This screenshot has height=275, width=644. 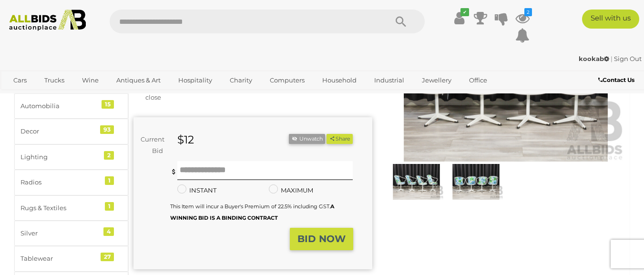 What do you see at coordinates (522, 18) in the screenshot?
I see `a: 2` at bounding box center [522, 18].